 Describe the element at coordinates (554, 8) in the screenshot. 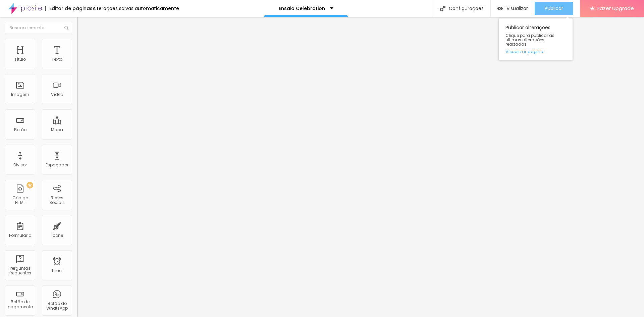

I see `span: Publicar` at that location.